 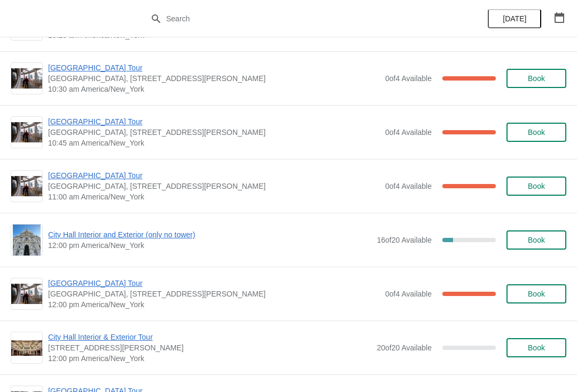 What do you see at coordinates (214, 197) in the screenshot?
I see `span: 11:00 am America/New_York` at bounding box center [214, 197].